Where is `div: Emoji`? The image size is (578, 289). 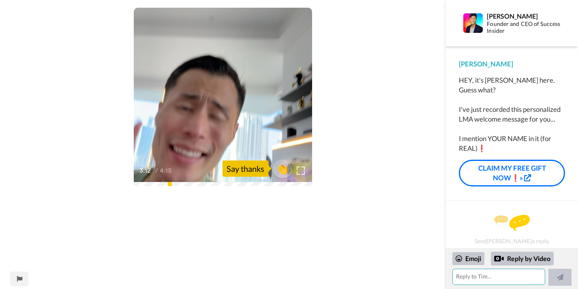 div: Emoji is located at coordinates (468, 258).